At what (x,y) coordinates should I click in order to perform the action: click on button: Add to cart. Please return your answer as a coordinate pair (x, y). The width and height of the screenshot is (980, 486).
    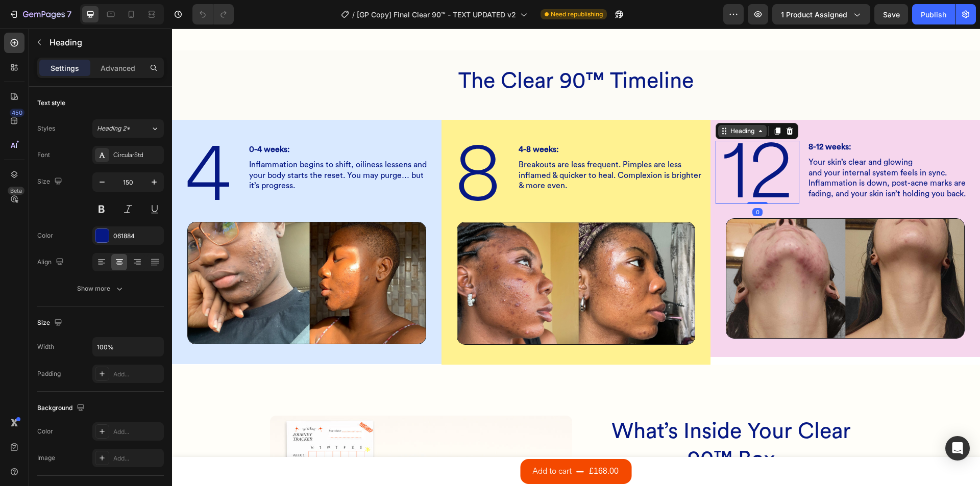
    Looking at the image, I should click on (404, 443).